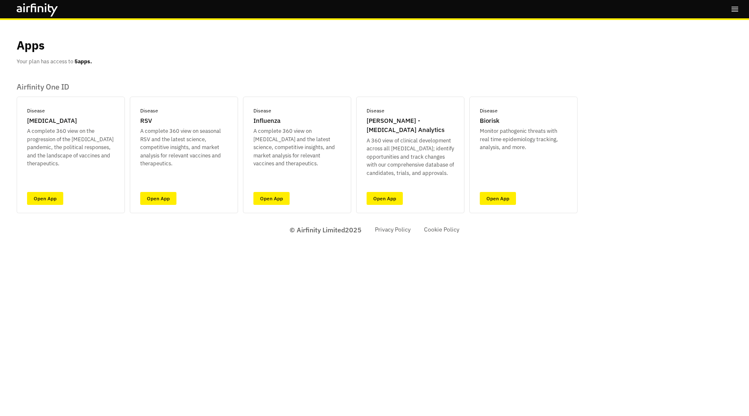 This screenshot has width=749, height=416. Describe the element at coordinates (393, 229) in the screenshot. I see `a: Privacy Policy` at that location.